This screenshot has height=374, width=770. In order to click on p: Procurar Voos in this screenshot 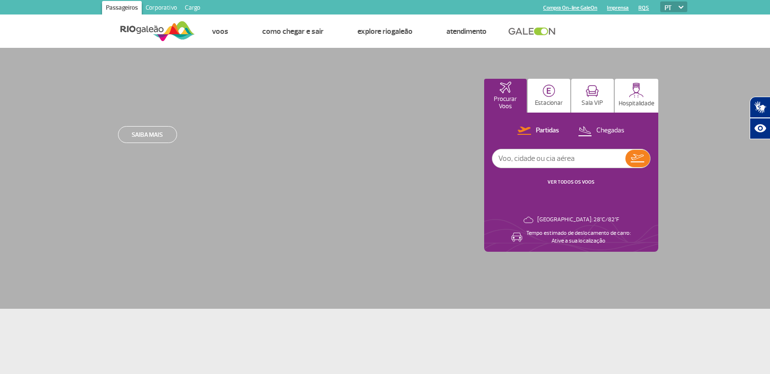, I will do `click(505, 103)`.